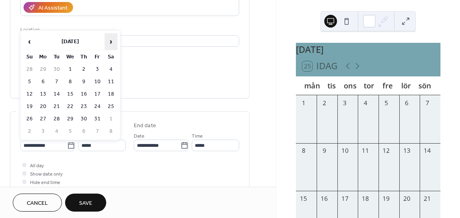 This screenshot has width=460, height=218. Describe the element at coordinates (386, 198) in the screenshot. I see `div: 19` at that location.